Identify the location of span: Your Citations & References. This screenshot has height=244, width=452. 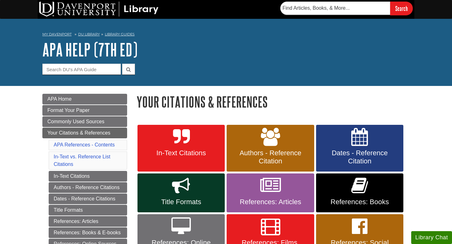
(79, 133).